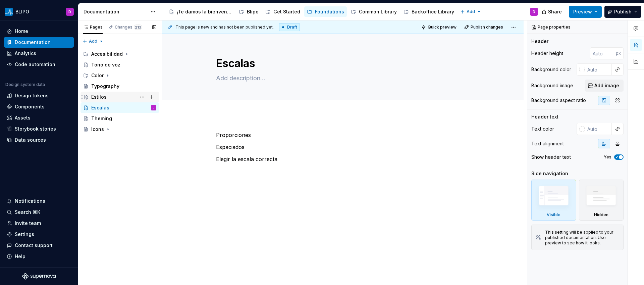 The width and height of the screenshot is (644, 285). I want to click on div: Typography, so click(106, 86).